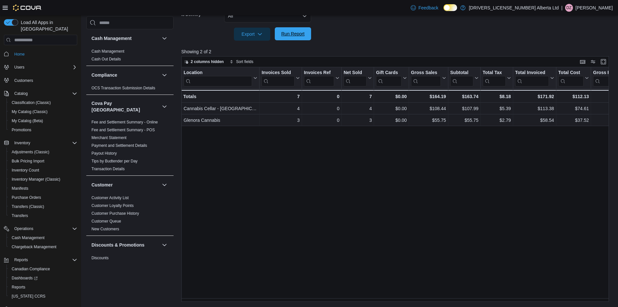  Describe the element at coordinates (31, 102) in the screenshot. I see `a: Classification (Classic)` at that location.